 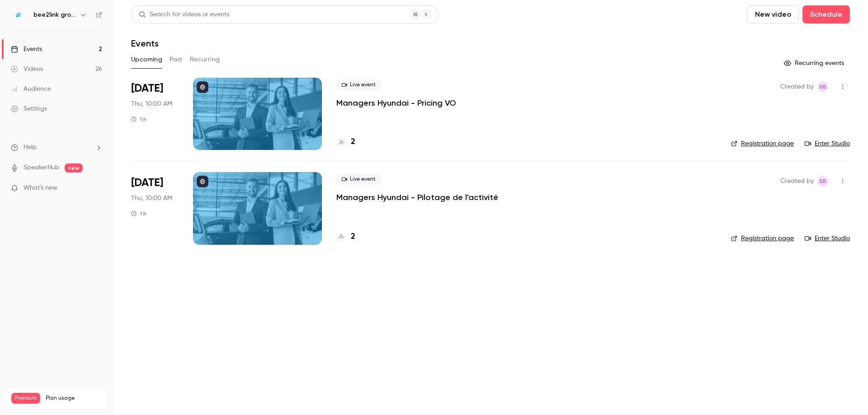 I want to click on a: Managers Hyundai - Pilotage de l'activité, so click(x=417, y=197).